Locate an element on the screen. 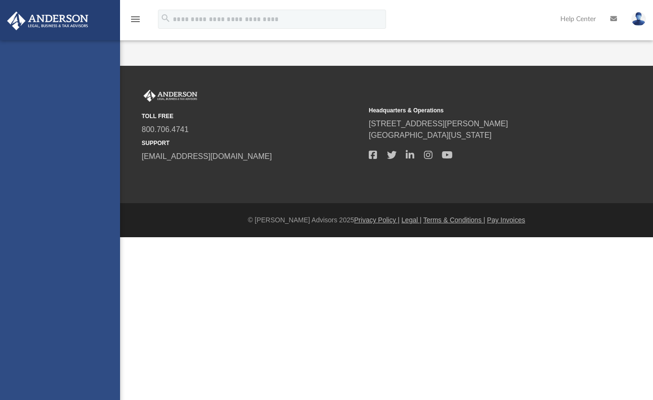 Image resolution: width=653 pixels, height=400 pixels. small: Headquarters & Operations is located at coordinates (479, 110).